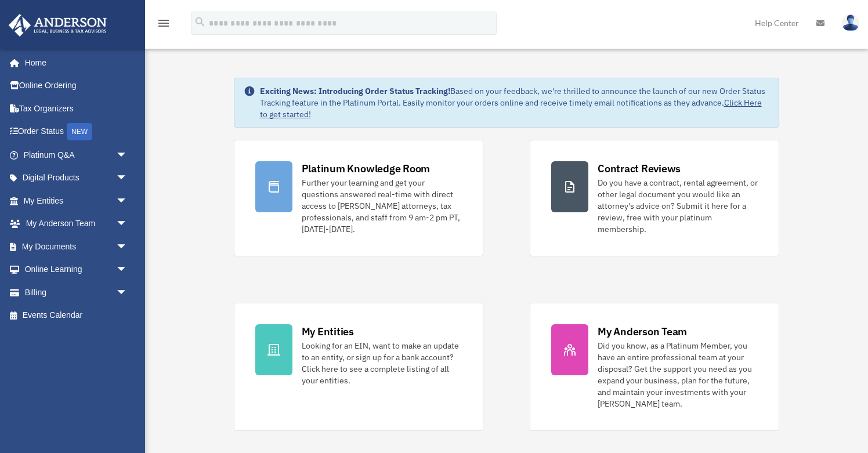 This screenshot has height=453, width=868. What do you see at coordinates (76, 292) in the screenshot?
I see `a: Billingarrow_drop_down` at bounding box center [76, 292].